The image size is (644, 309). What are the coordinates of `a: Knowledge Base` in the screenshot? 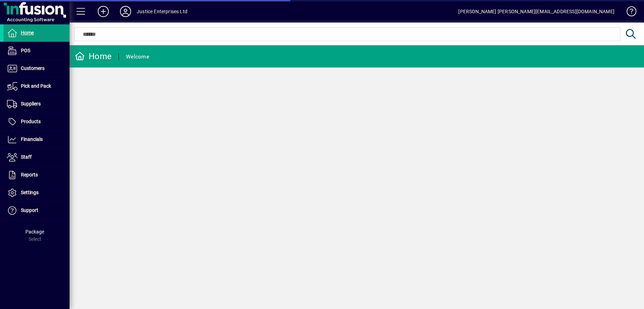 It's located at (629, 13).